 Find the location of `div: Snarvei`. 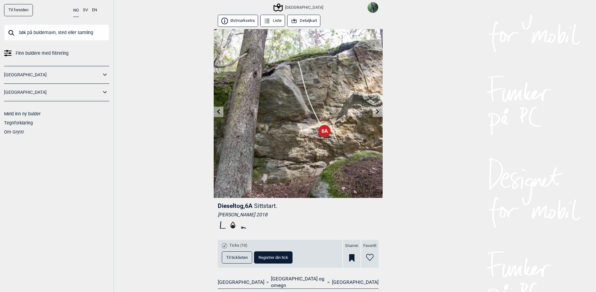

div: Snarvei is located at coordinates (352, 254).